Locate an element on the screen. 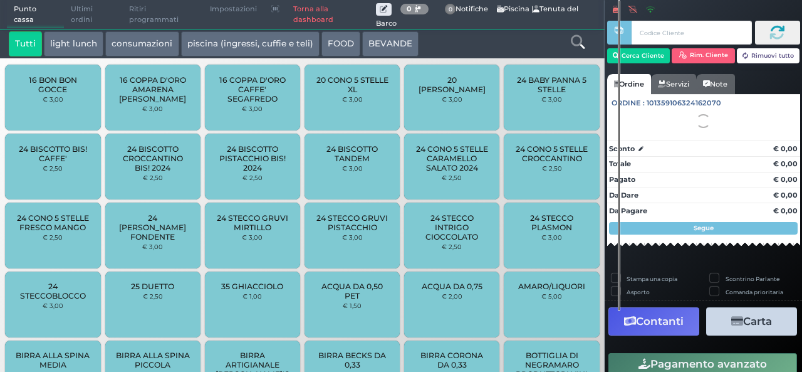 The image size is (802, 372). span: 24 STECCO GRUVI MIRTILLO is located at coordinates (253, 223).